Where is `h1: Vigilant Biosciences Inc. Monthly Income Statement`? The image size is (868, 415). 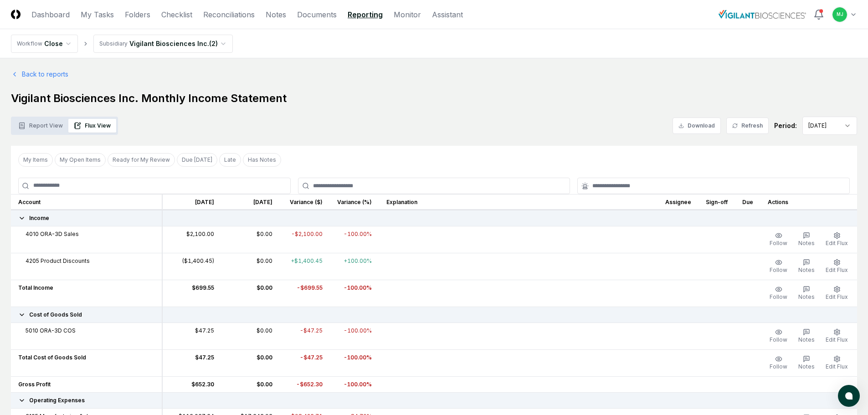 h1: Vigilant Biosciences Inc. Monthly Income Statement is located at coordinates (434, 98).